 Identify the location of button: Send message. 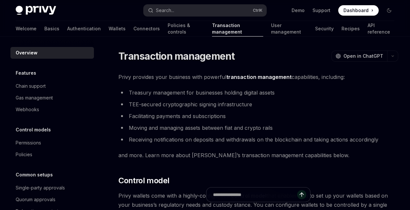
(302, 195).